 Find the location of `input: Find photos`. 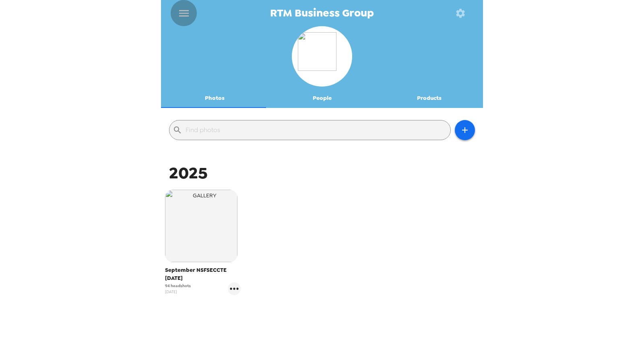

input: Find photos is located at coordinates (316, 130).